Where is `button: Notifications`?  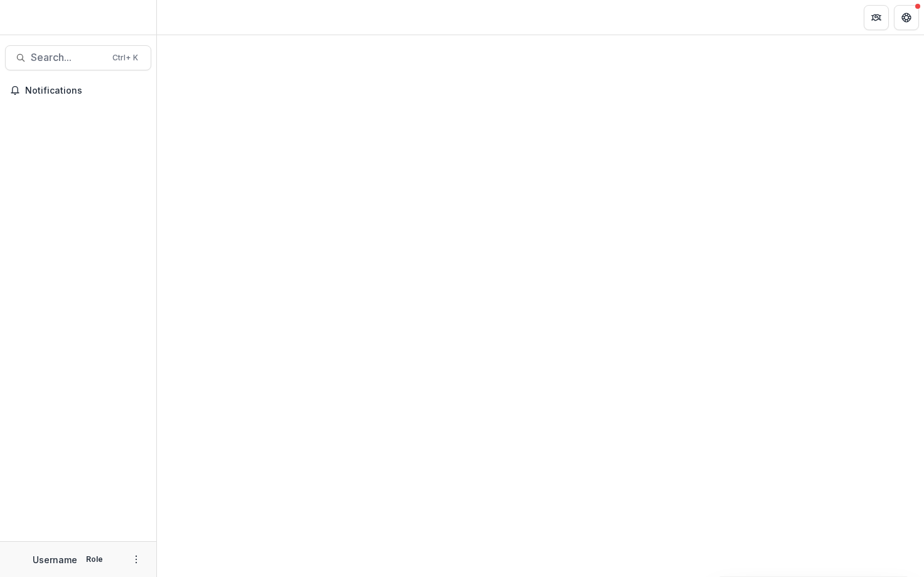
button: Notifications is located at coordinates (78, 90).